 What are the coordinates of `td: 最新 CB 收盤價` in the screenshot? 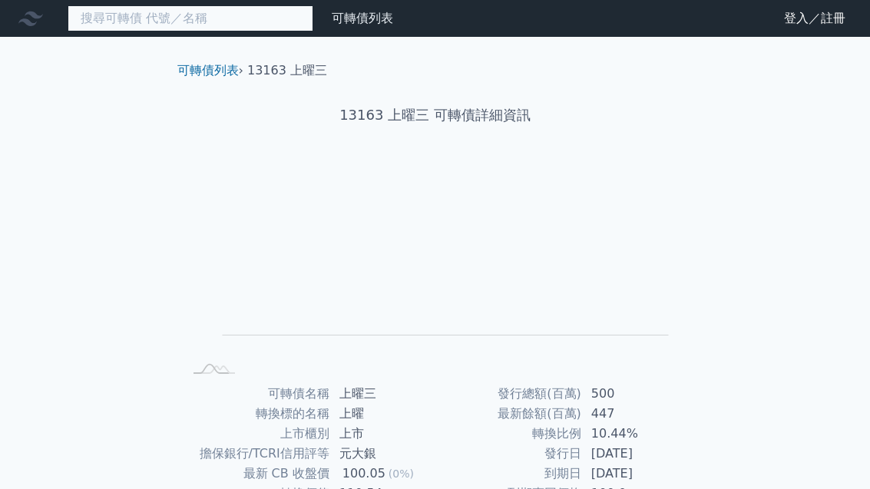 It's located at (257, 474).